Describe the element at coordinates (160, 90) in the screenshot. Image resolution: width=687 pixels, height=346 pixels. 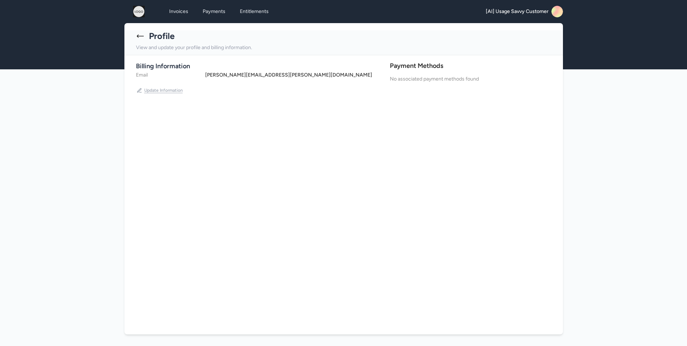
I see `button: Update Information` at that location.